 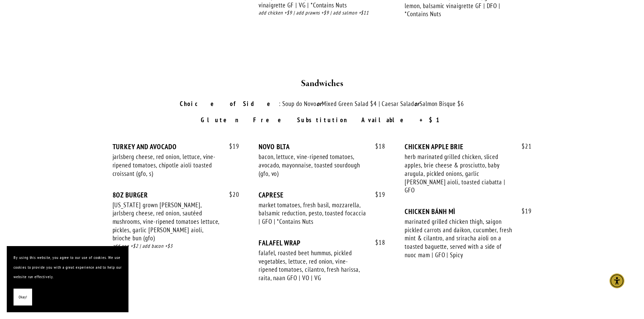 What do you see at coordinates (68, 279) in the screenshot?
I see `section: Cookie banner` at bounding box center [68, 279].